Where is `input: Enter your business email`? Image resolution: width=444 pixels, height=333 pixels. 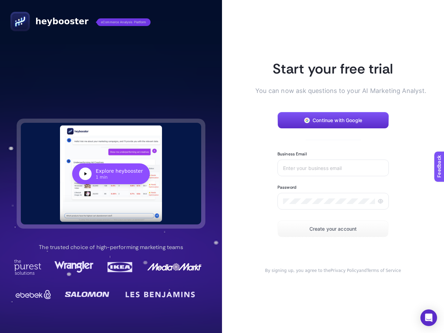
input: Enter your business email is located at coordinates (333, 168).